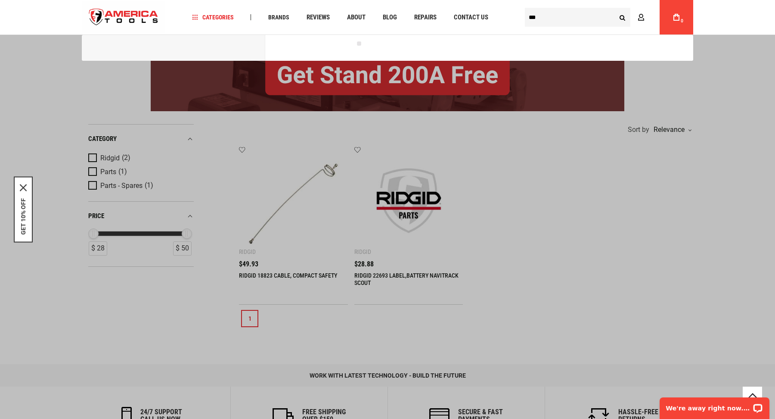  I want to click on span: Blog, so click(390, 17).